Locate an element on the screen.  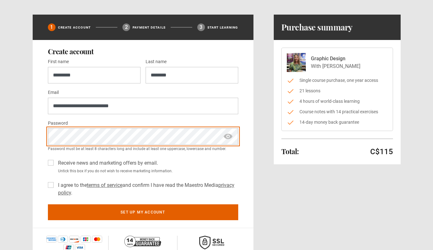
img: diners is located at coordinates (63, 239).